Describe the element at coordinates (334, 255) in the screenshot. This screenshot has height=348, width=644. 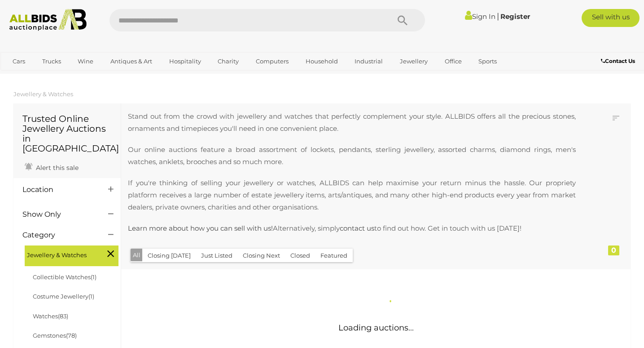
I see `button: Featured` at that location.